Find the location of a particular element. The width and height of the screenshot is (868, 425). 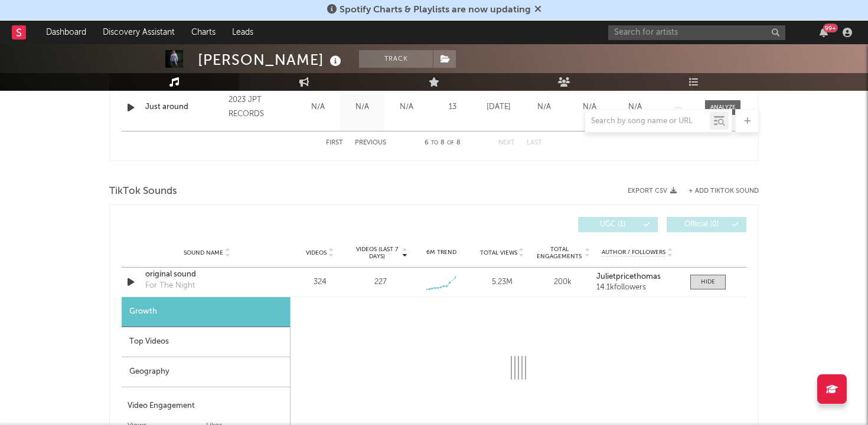

div: 200k is located at coordinates (562, 283).